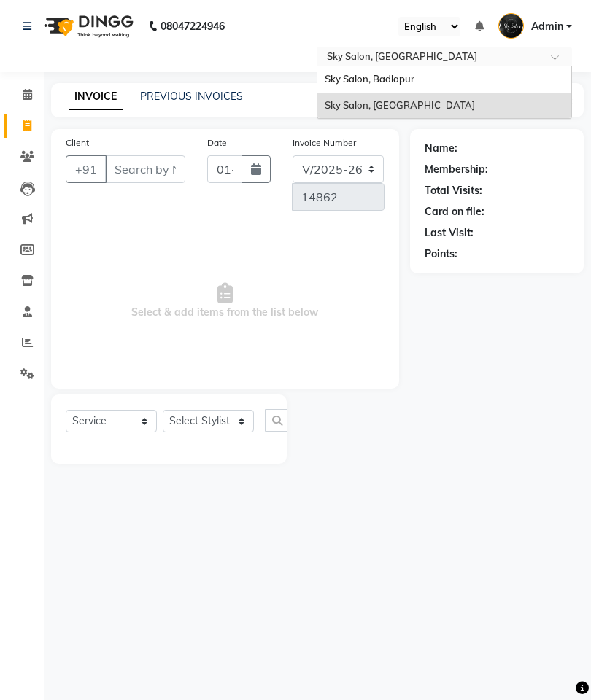  Describe the element at coordinates (444, 92) in the screenshot. I see `ng-dropdown-panel: Options list` at that location.